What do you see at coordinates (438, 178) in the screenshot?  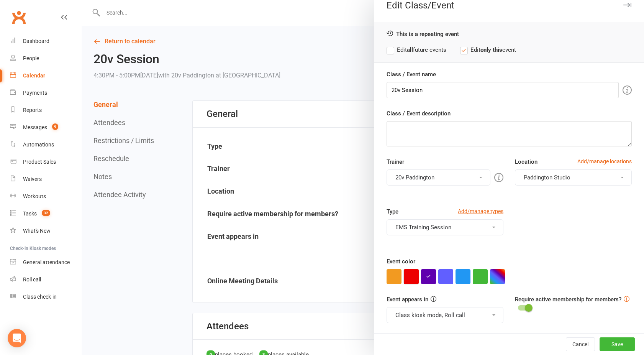 I see `button: 20v Paddington` at bounding box center [438, 178].